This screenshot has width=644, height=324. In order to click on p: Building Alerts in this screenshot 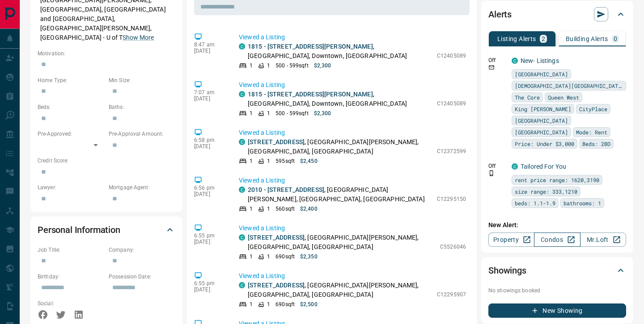, I will do `click(586, 39)`.